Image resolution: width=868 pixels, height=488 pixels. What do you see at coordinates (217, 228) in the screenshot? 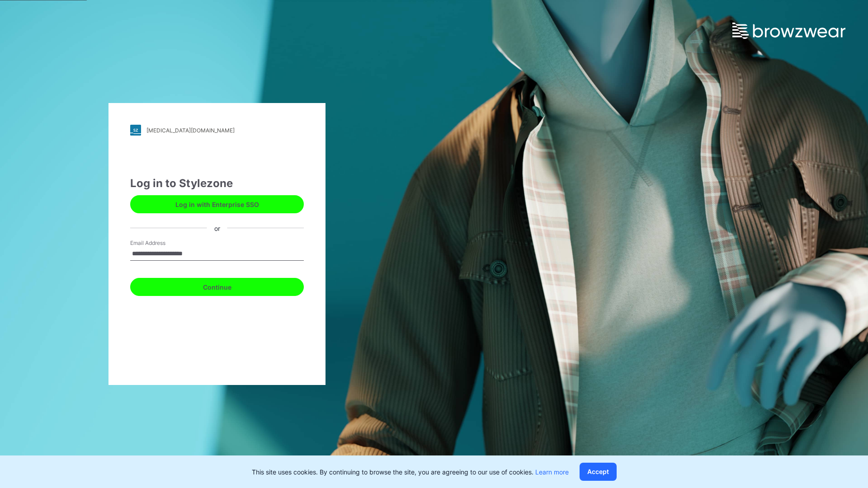
I see `div: or` at bounding box center [217, 228].